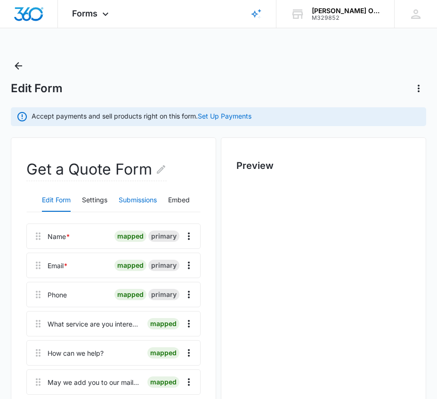 The width and height of the screenshot is (437, 399). Describe the element at coordinates (225, 116) in the screenshot. I see `a: Set Up Payments` at that location.